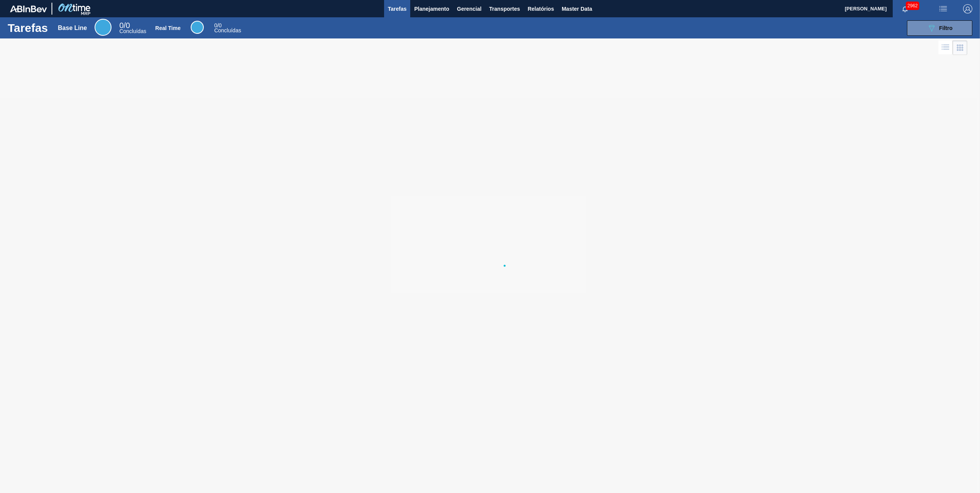 This screenshot has width=980, height=493. What do you see at coordinates (504, 9) in the screenshot?
I see `span: Transportes` at bounding box center [504, 9].